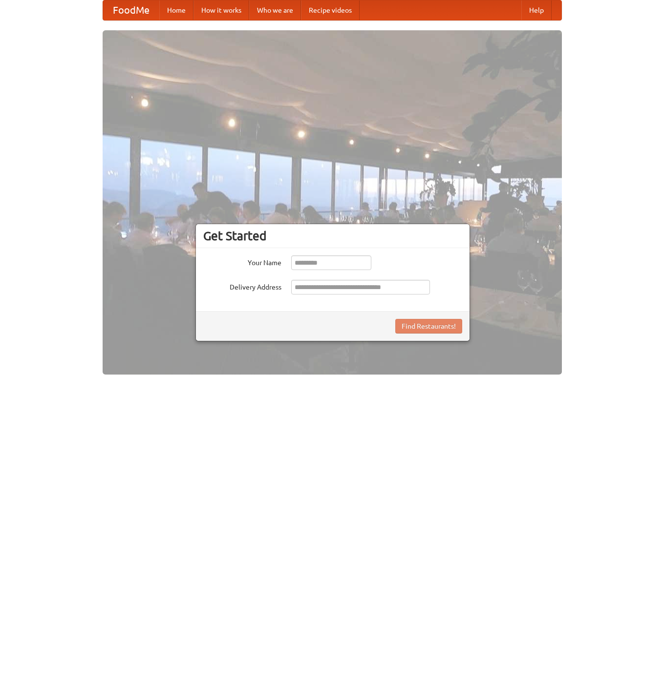  Describe the element at coordinates (330, 10) in the screenshot. I see `a: Recipe videos` at that location.